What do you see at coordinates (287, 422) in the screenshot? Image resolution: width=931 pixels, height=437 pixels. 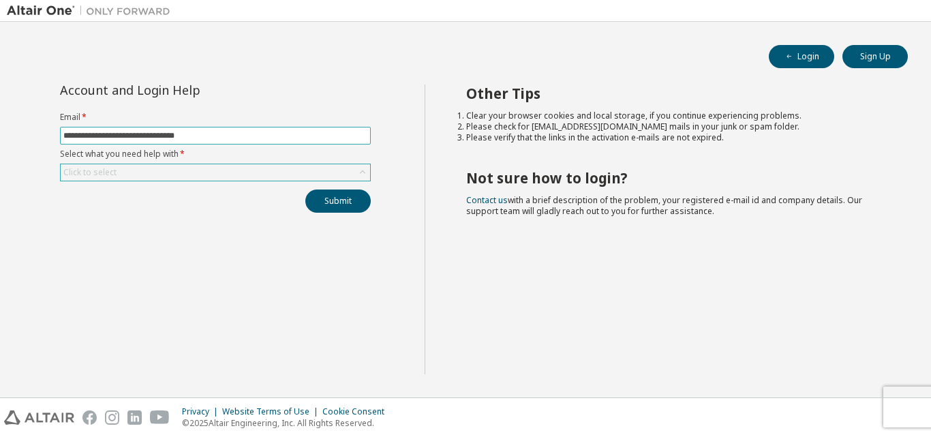 I see `p: © 2025 Altair Engineering, Inc. All Rights Reserved.` at bounding box center [287, 422].